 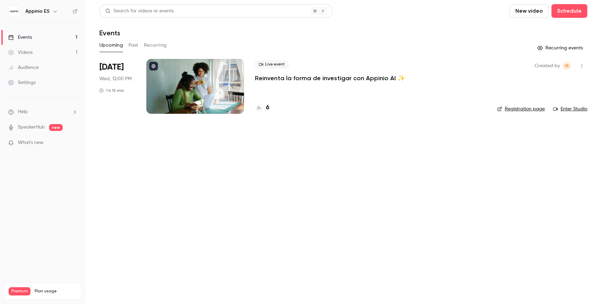 What do you see at coordinates (571, 109) in the screenshot?
I see `a: Enter Studio` at bounding box center [571, 109].